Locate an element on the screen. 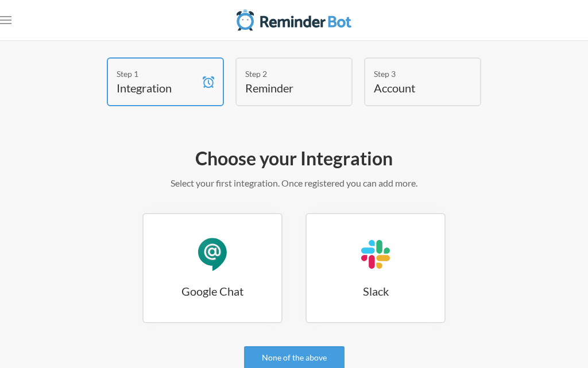 Image resolution: width=588 pixels, height=368 pixels. h4: Account is located at coordinates (414, 88).